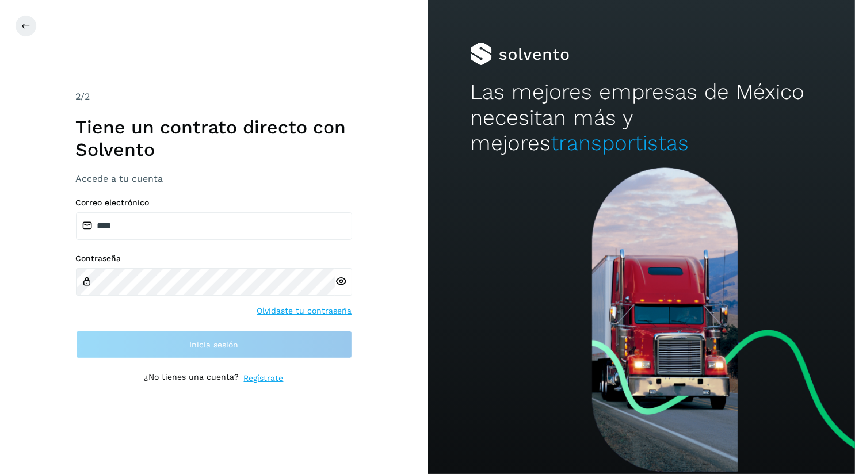 Image resolution: width=855 pixels, height=474 pixels. What do you see at coordinates (214, 258) in the screenshot?
I see `label: Contraseña` at bounding box center [214, 258].